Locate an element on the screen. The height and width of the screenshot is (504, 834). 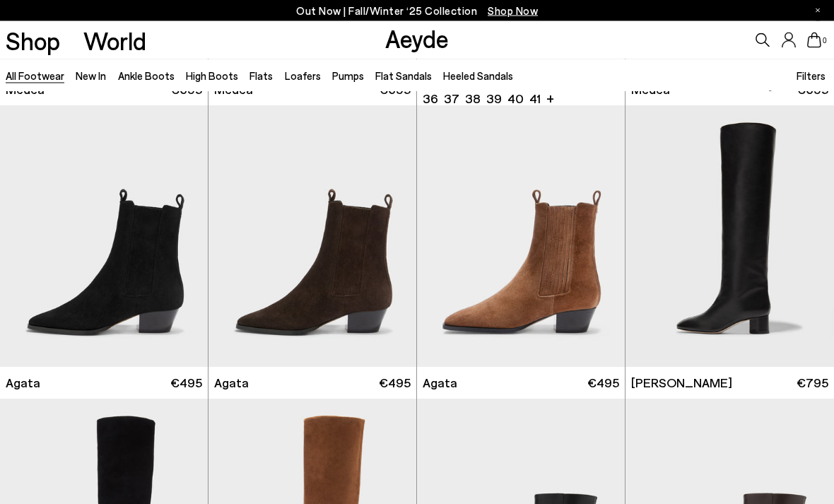
li: 41 is located at coordinates (535, 99).